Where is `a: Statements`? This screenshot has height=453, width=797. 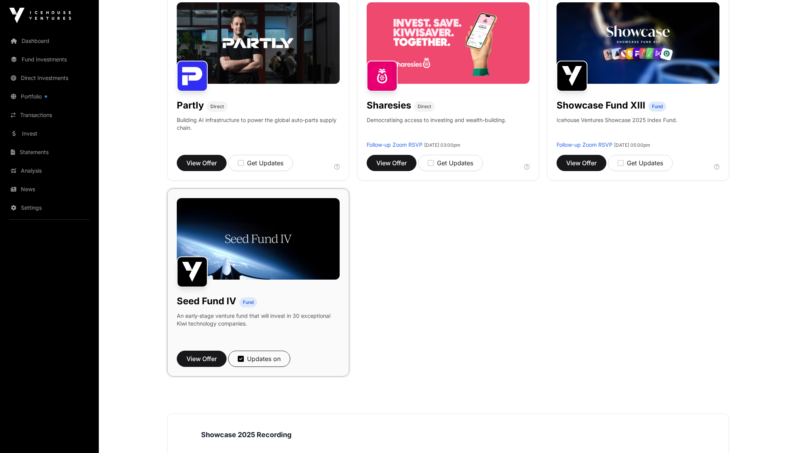 a: Statements is located at coordinates (49, 152).